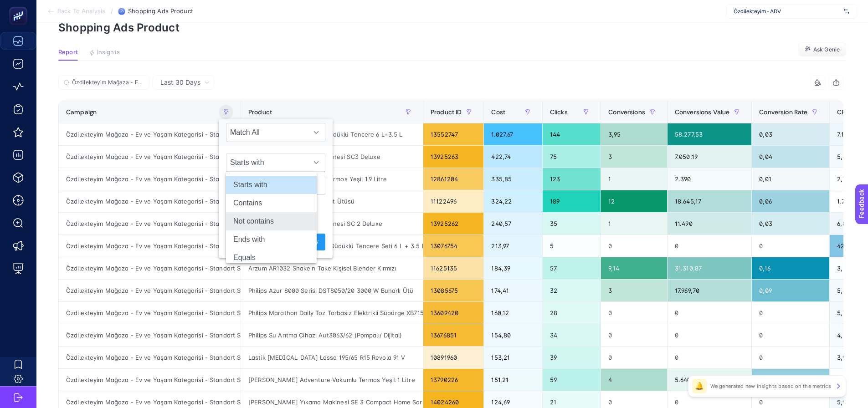  What do you see at coordinates (513, 223) in the screenshot?
I see `div: 240,57` at bounding box center [513, 223].